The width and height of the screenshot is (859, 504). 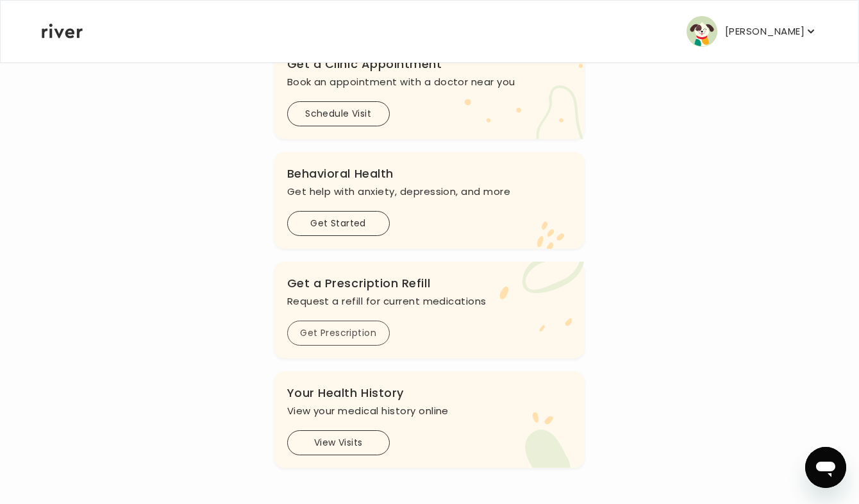 I want to click on p: Book an appointment with a doctor near you, so click(x=430, y=82).